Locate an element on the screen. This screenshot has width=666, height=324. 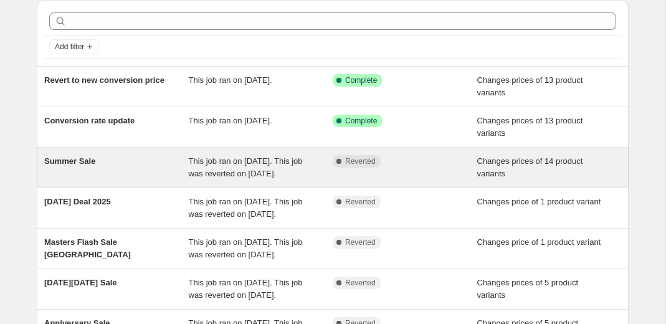
span: Revert to new conversion price is located at coordinates (104, 80).